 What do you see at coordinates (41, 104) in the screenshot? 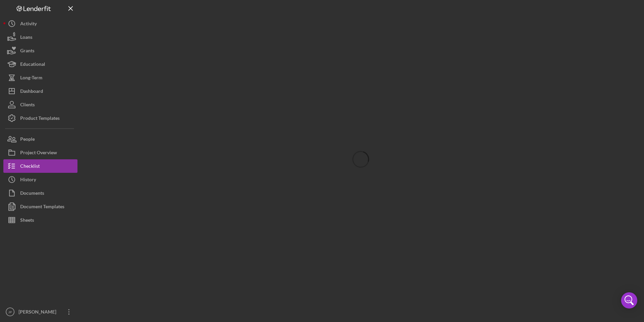
I see `button: Clients` at bounding box center [41, 104].